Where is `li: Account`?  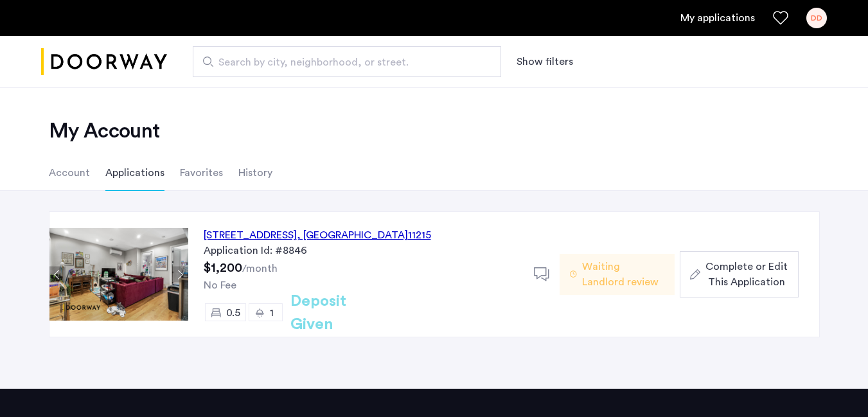
li: Account is located at coordinates (70, 173).